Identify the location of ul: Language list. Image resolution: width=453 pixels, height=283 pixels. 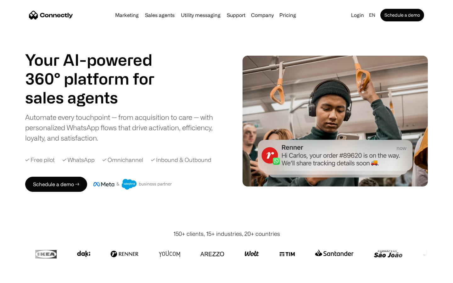
(25, 277).